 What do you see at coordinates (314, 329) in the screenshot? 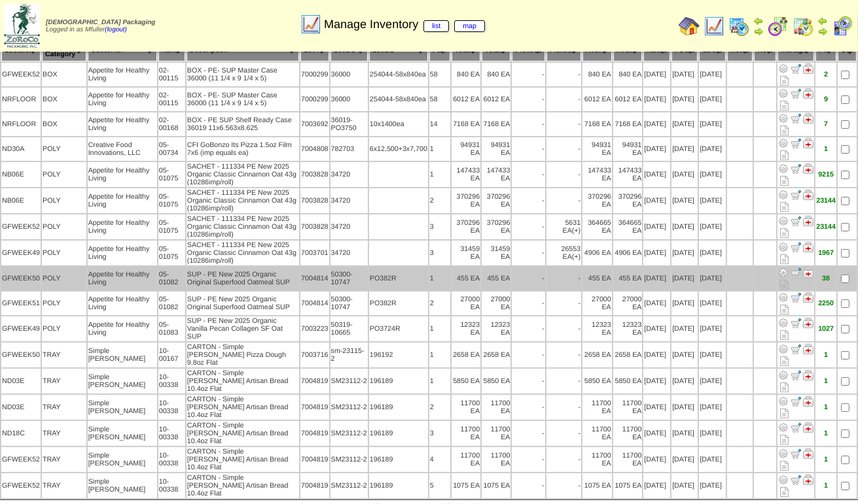
I see `td: 7003223` at bounding box center [314, 329].